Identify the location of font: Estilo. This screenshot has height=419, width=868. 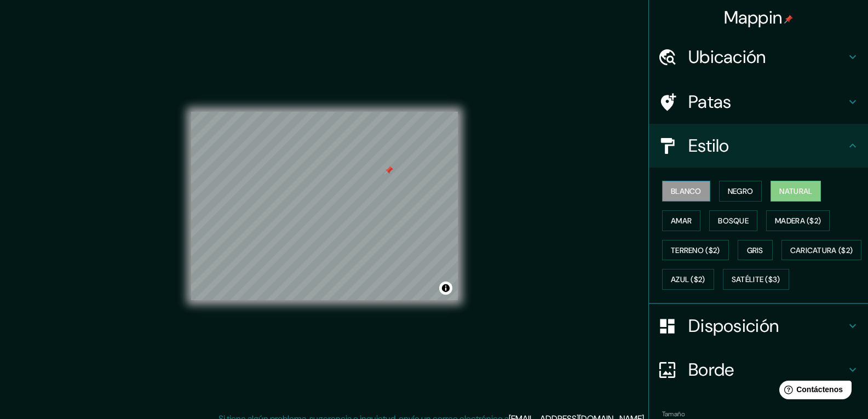
(709, 146).